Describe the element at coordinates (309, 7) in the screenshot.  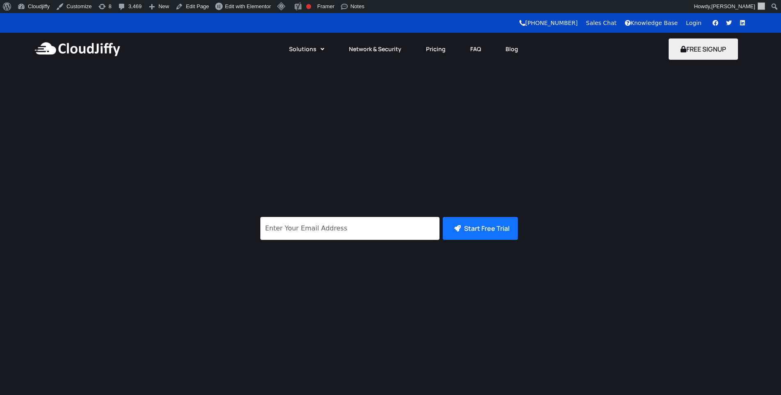
I see `div: Focus keyphrase not set` at that location.